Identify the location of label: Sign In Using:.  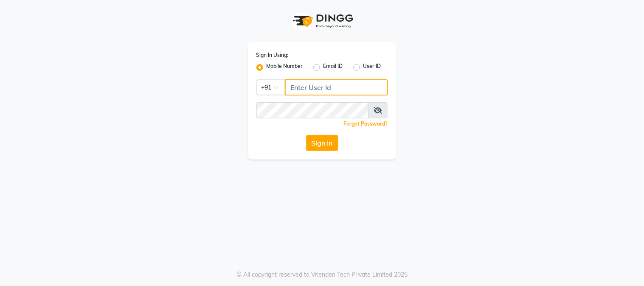
(273, 55).